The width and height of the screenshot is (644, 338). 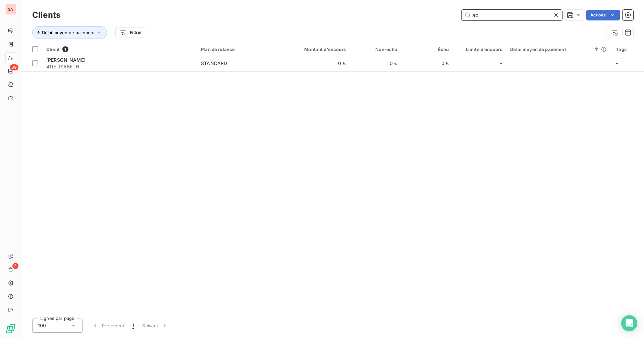 What do you see at coordinates (119, 67) in the screenshot?
I see `span: 411ELISABETH` at bounding box center [119, 67].